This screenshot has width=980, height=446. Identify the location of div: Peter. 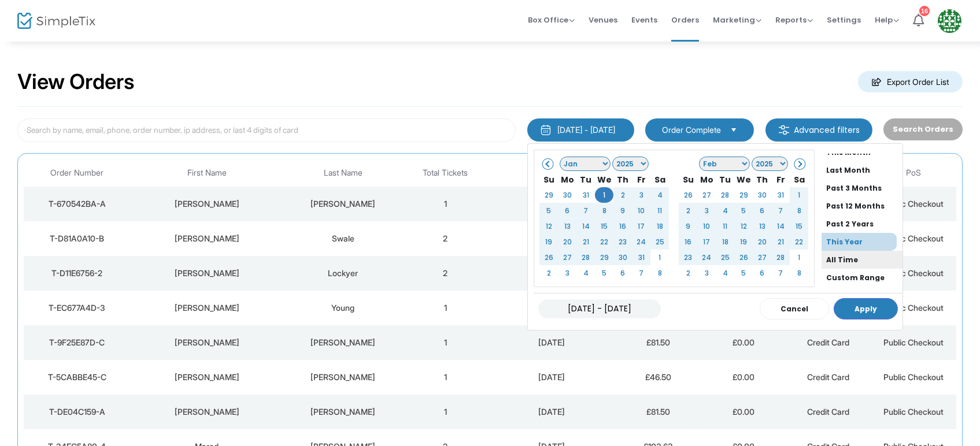
(206, 377).